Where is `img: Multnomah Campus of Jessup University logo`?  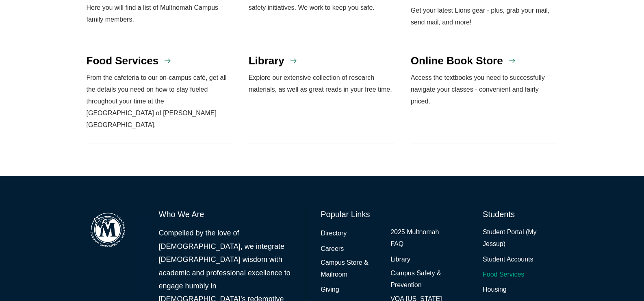
img: Multnomah Campus of Jessup University logo is located at coordinates (107, 229).